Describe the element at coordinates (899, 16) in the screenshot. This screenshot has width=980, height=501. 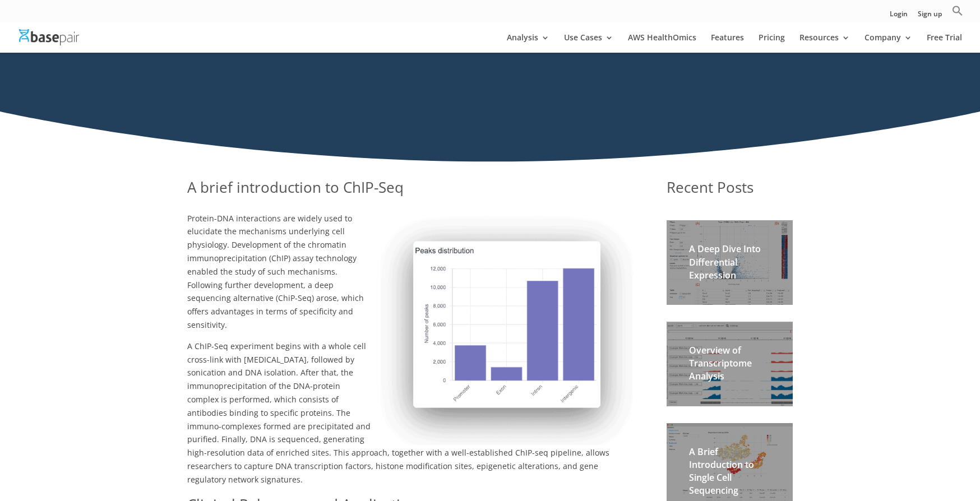
I see `a: Login` at that location.